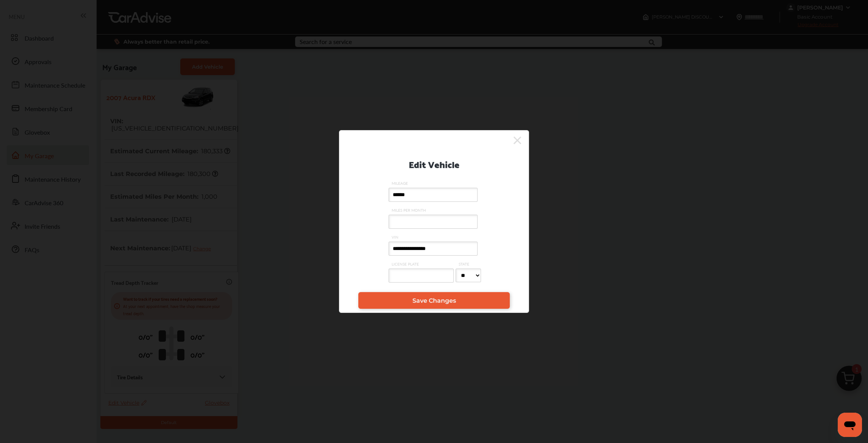  What do you see at coordinates (422, 264) in the screenshot?
I see `span: LICENSE PLATE` at bounding box center [422, 264].